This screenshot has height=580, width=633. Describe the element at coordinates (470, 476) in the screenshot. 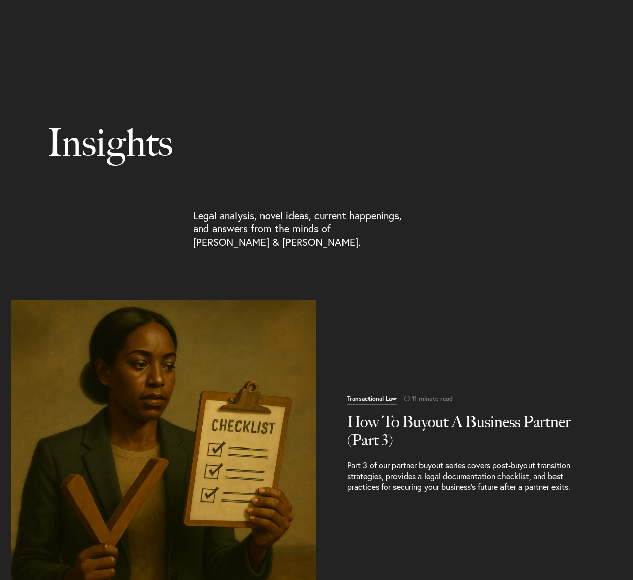

I see `p: Part 3 of our partner buyout series covers post-buyout transition strategies, provides a legal do...` at that location.